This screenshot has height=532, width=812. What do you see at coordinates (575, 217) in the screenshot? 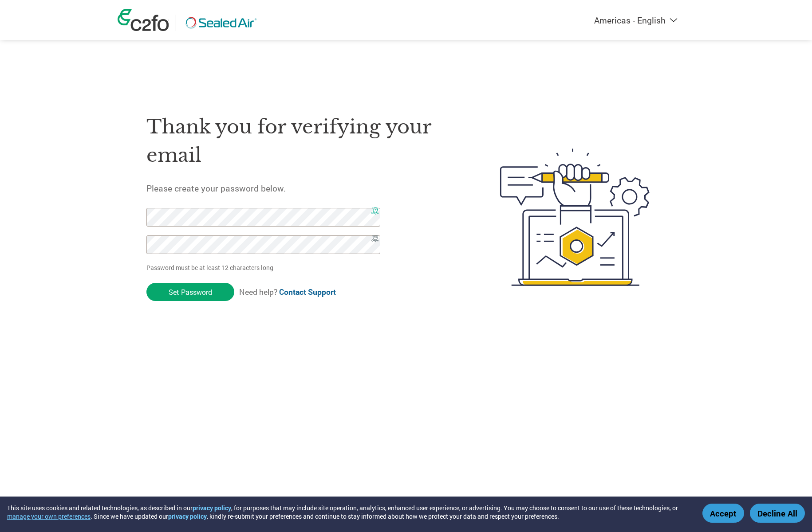
I see `img: create-password` at bounding box center [575, 217].